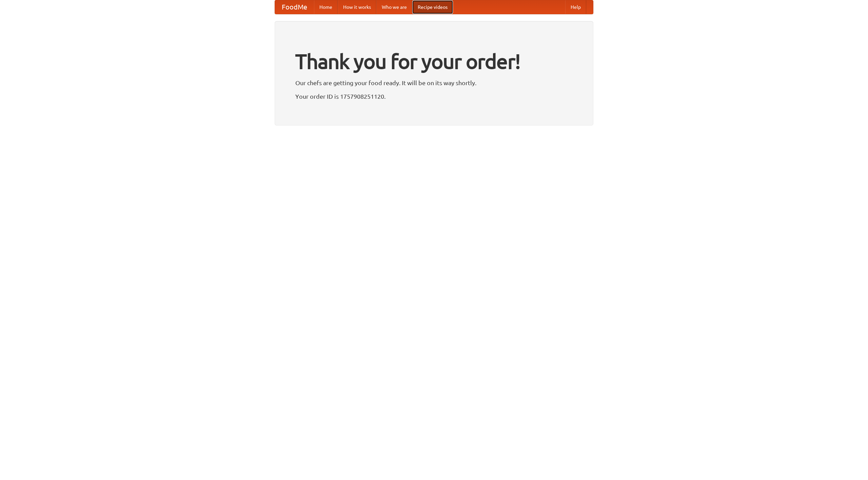 This screenshot has height=480, width=868. I want to click on a: Home, so click(326, 7).